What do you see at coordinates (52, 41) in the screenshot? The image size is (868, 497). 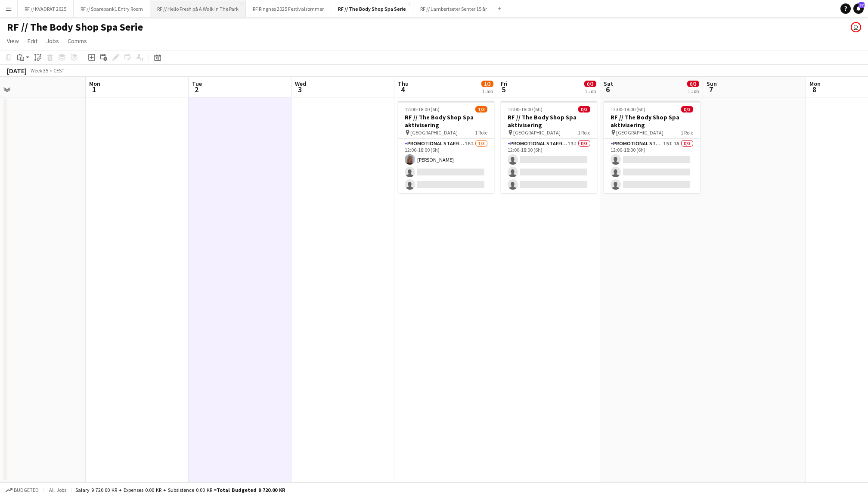 I see `a: Jobs` at bounding box center [52, 41].